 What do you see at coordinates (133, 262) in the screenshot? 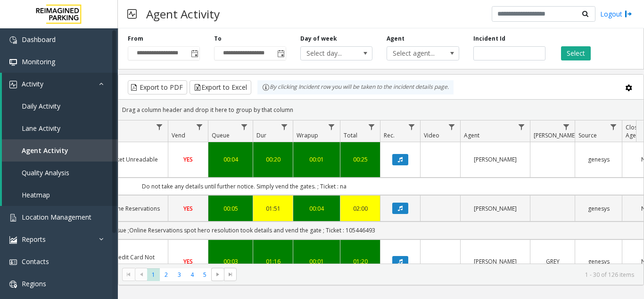
I see `a: Credit Card Not Reading` at bounding box center [133, 262].